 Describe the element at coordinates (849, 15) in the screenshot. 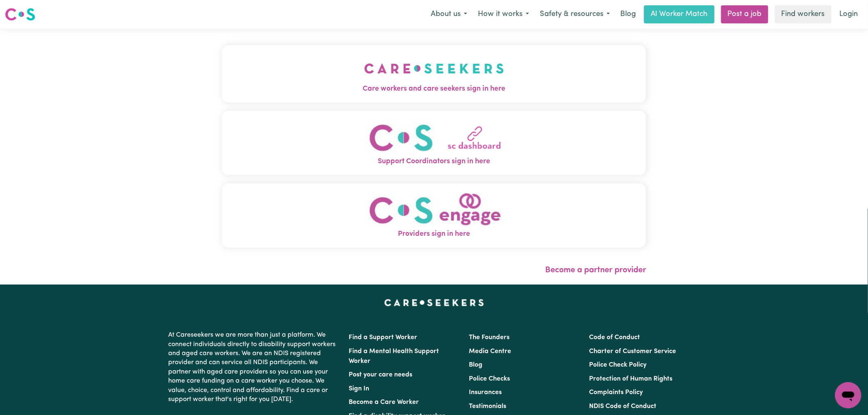

I see `a: Login` at that location.